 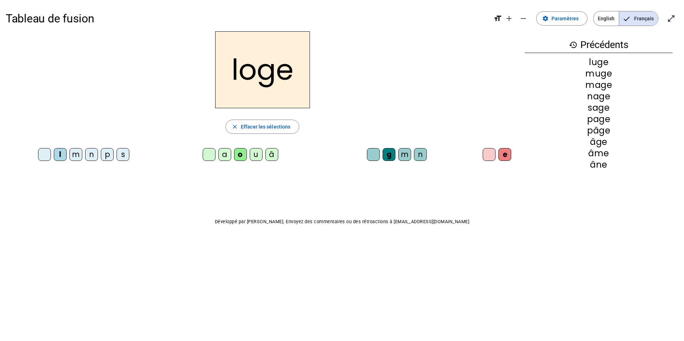 What do you see at coordinates (625, 19) in the screenshot?
I see `mat-button-toggle-group: Language selection` at bounding box center [625, 19].